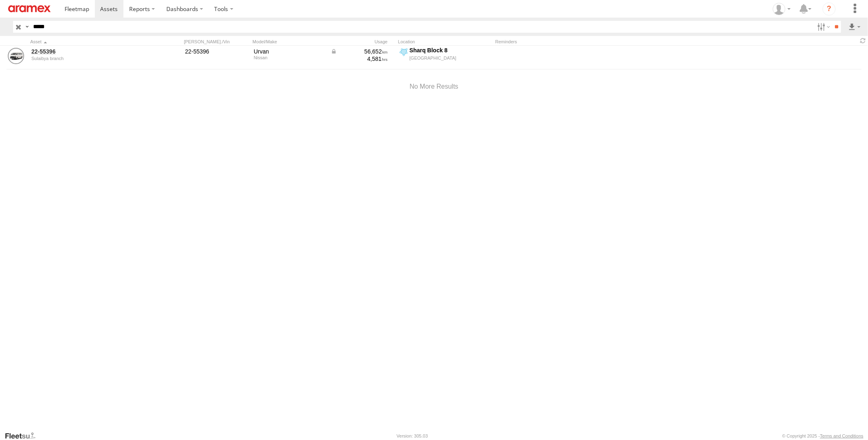 This screenshot has height=440, width=868. I want to click on label: Search Filter Options, so click(822, 26).